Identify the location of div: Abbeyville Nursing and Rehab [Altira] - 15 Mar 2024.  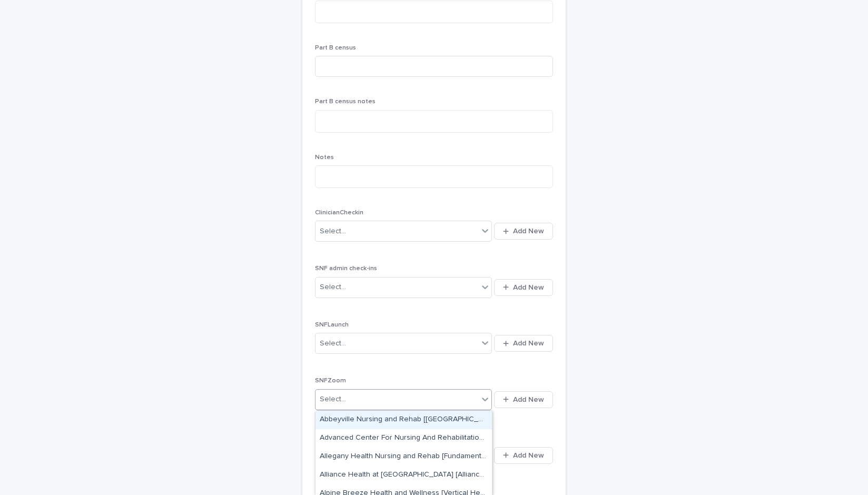
(403, 419).